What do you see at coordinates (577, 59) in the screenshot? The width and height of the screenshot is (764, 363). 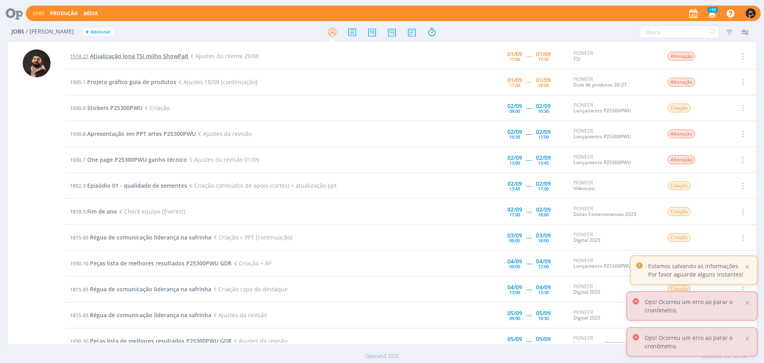 I see `a: TSI` at bounding box center [577, 59].